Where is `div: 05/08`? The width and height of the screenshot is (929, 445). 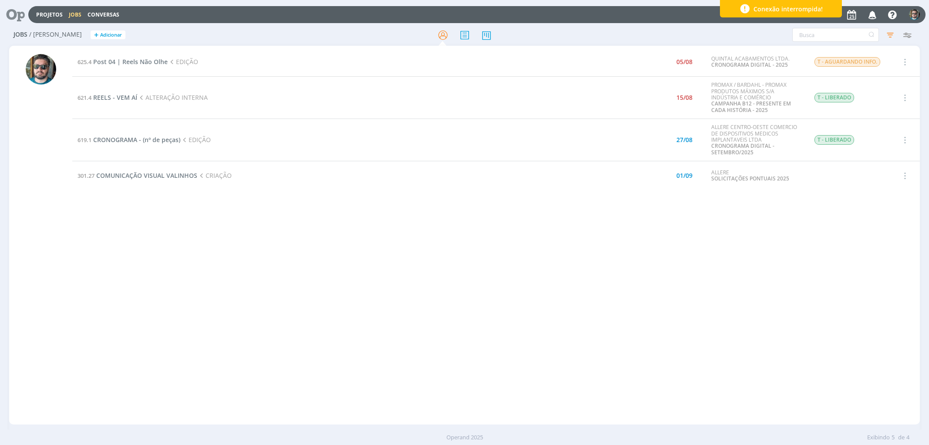 div: 05/08 is located at coordinates (684, 62).